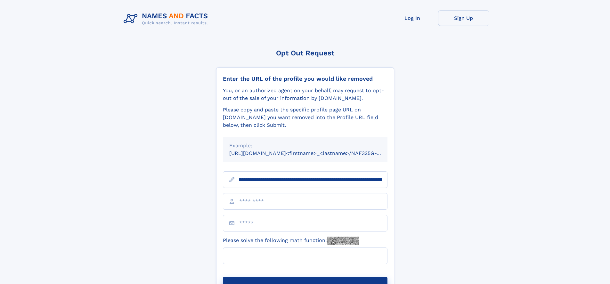  What do you see at coordinates (412, 18) in the screenshot?
I see `a: Log In` at bounding box center [412, 18].